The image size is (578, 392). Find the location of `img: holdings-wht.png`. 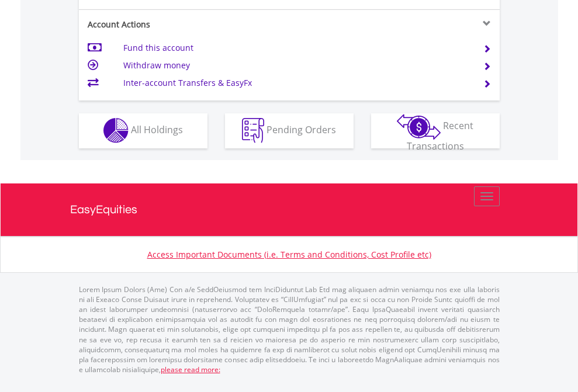

img: holdings-wht.png is located at coordinates (116, 130).